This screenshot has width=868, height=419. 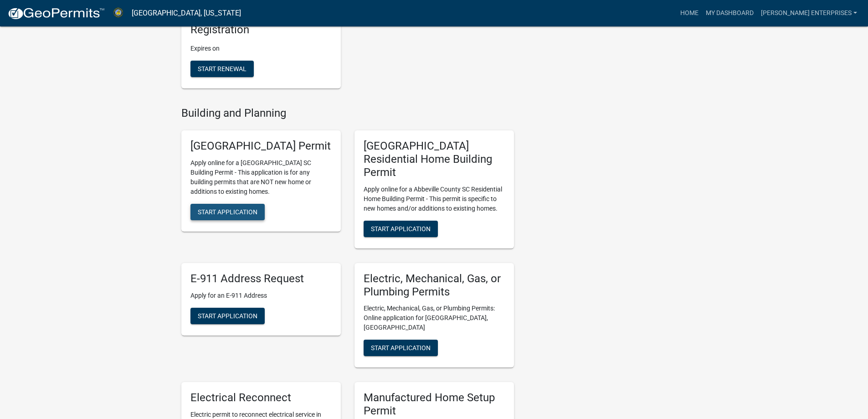 What do you see at coordinates (261, 397) in the screenshot?
I see `h5: Electrical Reconnect` at bounding box center [261, 397].